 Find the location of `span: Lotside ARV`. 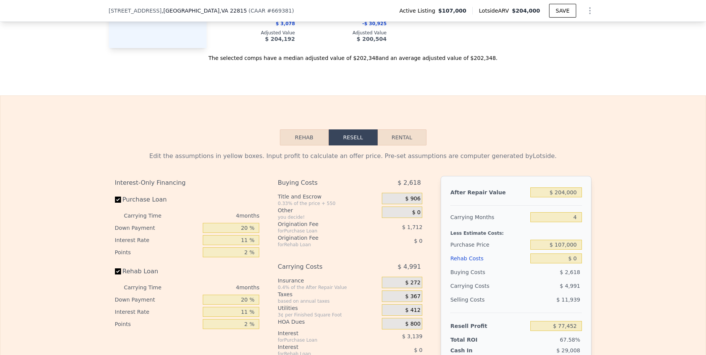

span: Lotside ARV is located at coordinates (495, 11).